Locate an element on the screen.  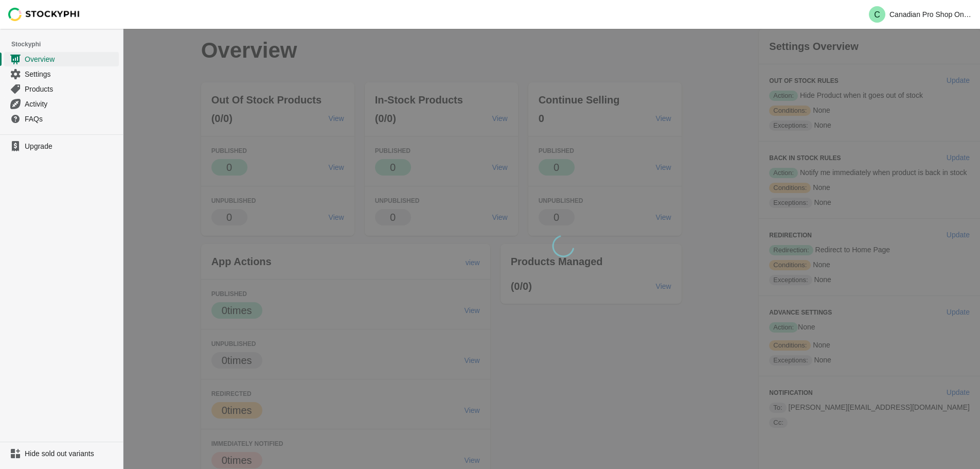
span: Stockyphi is located at coordinates (67, 44).